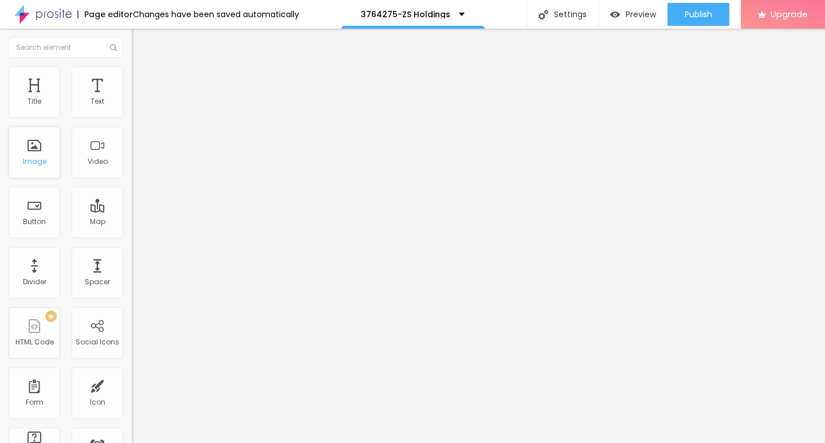  I want to click on div: Changes have been saved automatically, so click(216, 14).